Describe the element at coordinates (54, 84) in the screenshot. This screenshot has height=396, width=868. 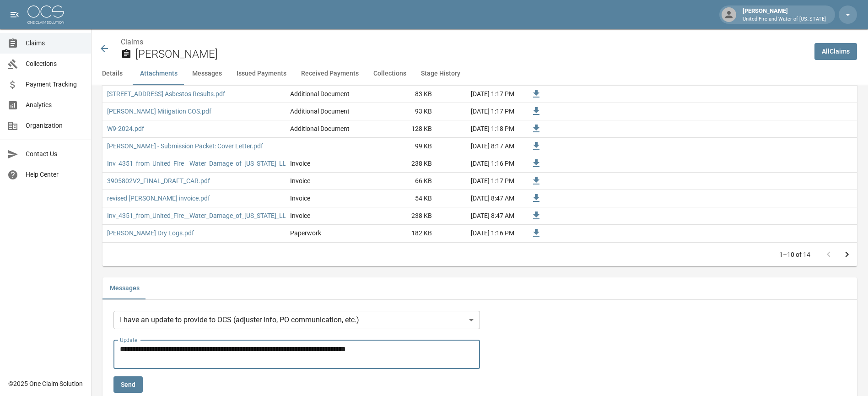
I see `span: Payment Tracking` at that location.